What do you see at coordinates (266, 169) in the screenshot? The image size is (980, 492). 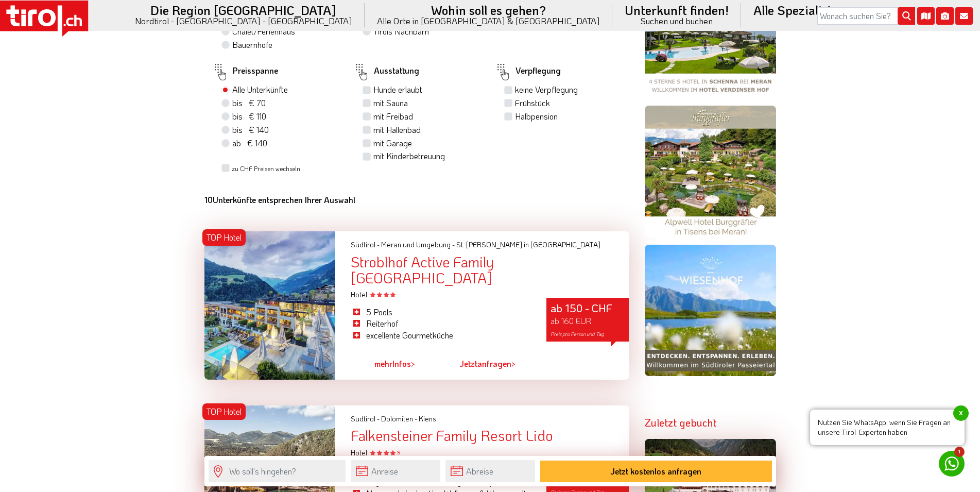 I see `label: zu CHF Preisen wechseln` at bounding box center [266, 169].